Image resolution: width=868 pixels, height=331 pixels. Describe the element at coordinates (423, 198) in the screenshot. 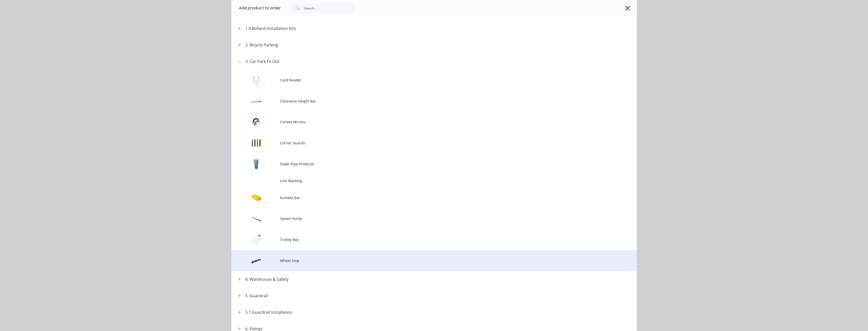

I see `span: Rumble Bar` at that location.